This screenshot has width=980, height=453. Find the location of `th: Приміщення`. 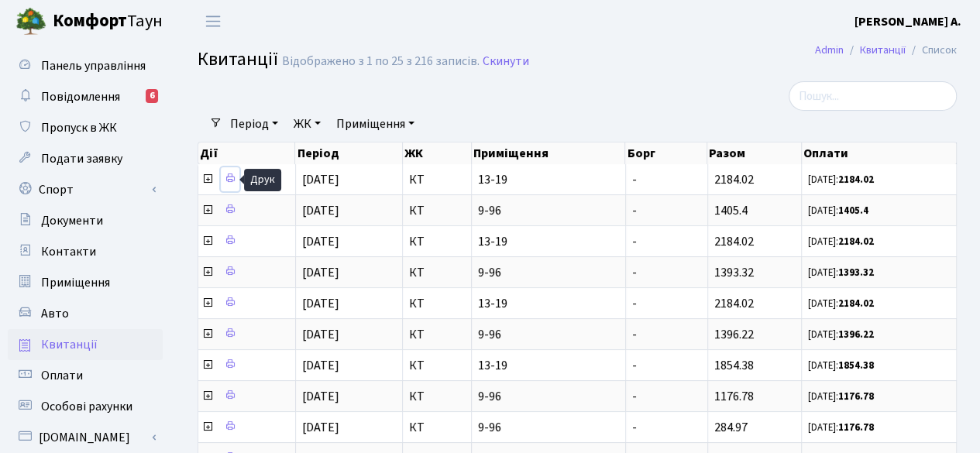

th: Приміщення is located at coordinates (549, 153).